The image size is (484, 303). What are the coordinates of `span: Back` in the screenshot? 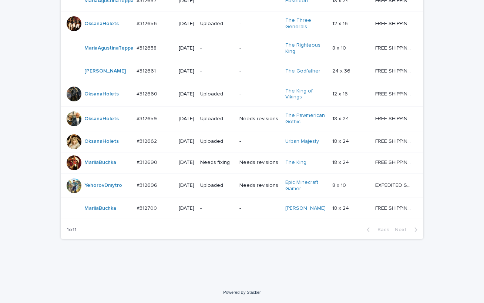 It's located at (381, 230).